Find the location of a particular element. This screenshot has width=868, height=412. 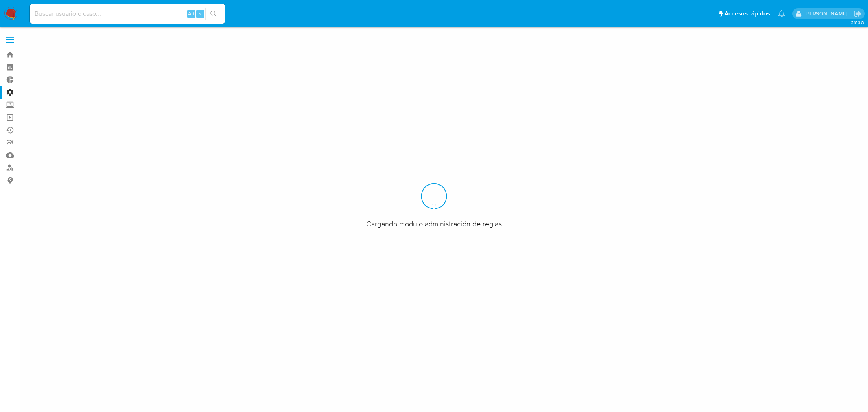

span: s is located at coordinates (200, 14).